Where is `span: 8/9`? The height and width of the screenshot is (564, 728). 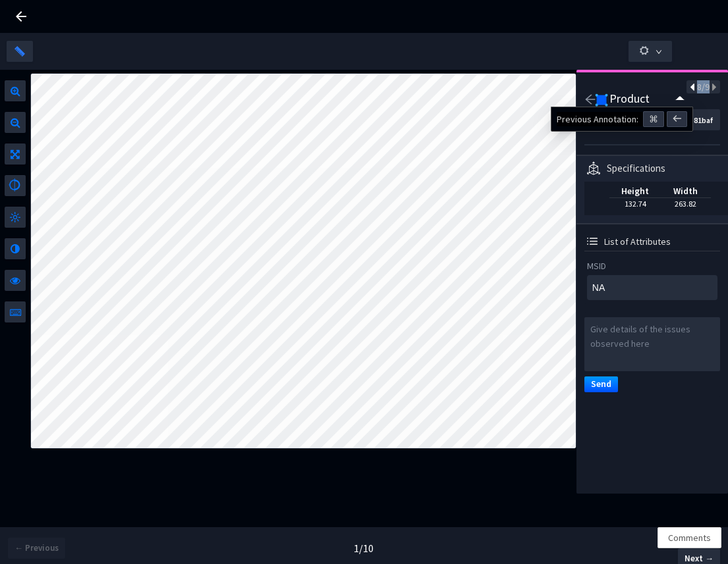 span: 8/9 is located at coordinates (703, 87).